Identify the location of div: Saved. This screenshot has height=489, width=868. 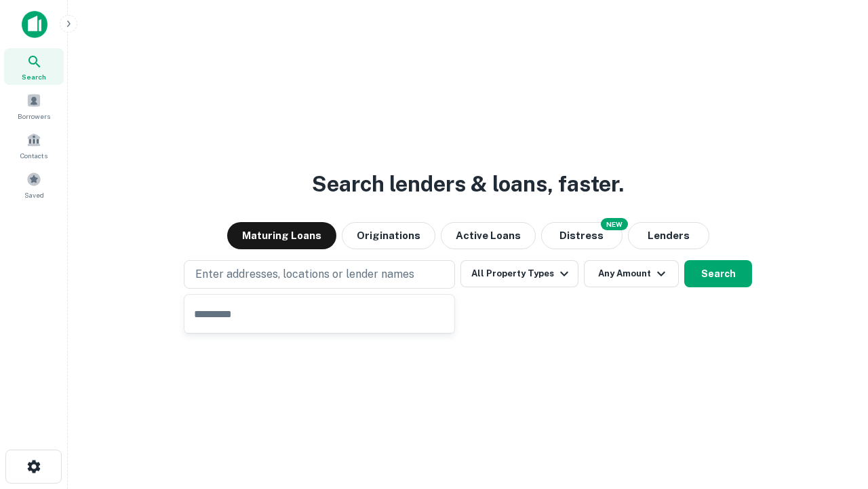
(34, 185).